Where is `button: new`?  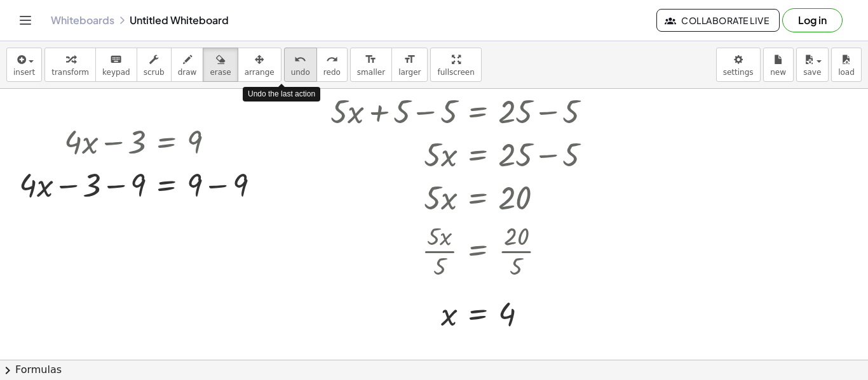 button: new is located at coordinates (778, 65).